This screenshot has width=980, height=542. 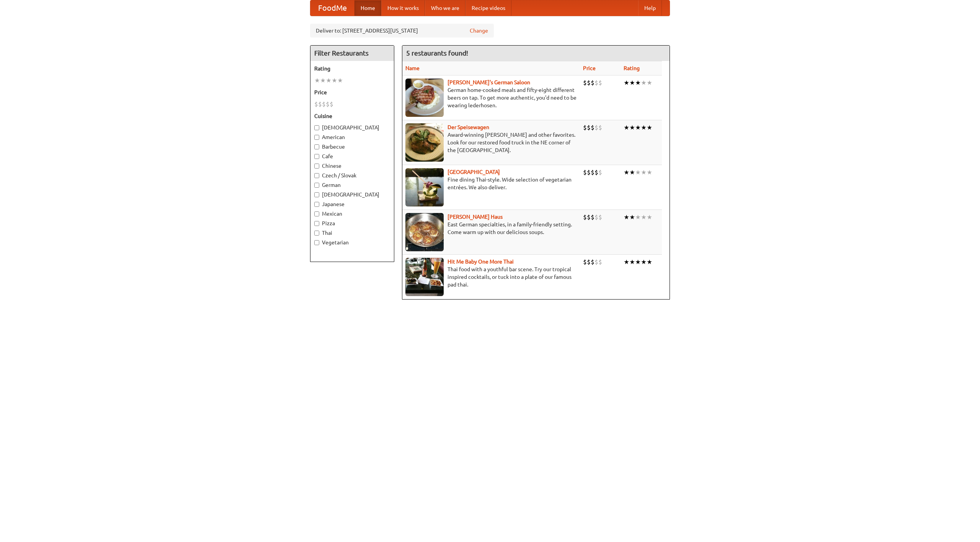 I want to click on img: speisewagen.jpg, so click(x=425, y=142).